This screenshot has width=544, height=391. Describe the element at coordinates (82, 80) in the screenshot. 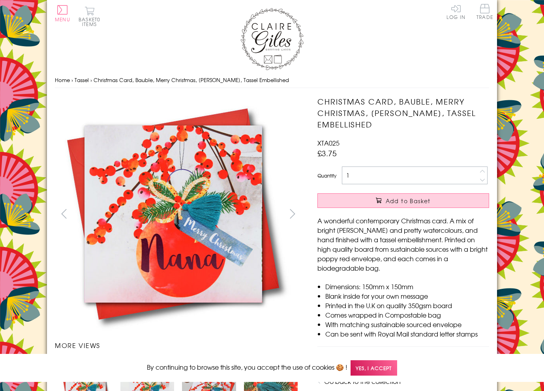

I see `a: Tassel` at that location.